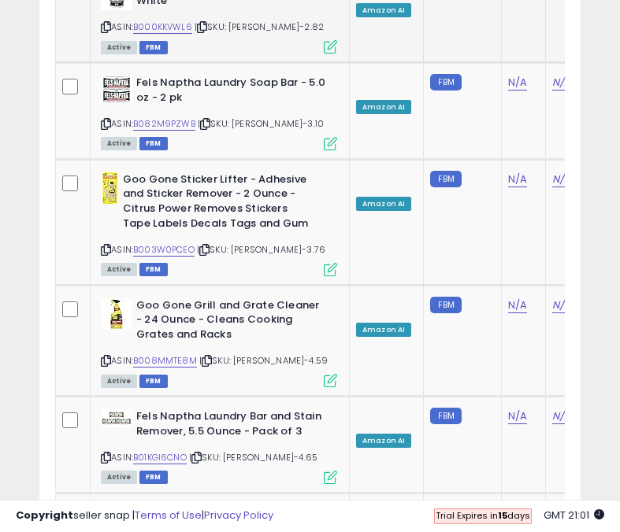  What do you see at coordinates (483, 516) in the screenshot?
I see `span: Trial Expires in days` at bounding box center [483, 516].